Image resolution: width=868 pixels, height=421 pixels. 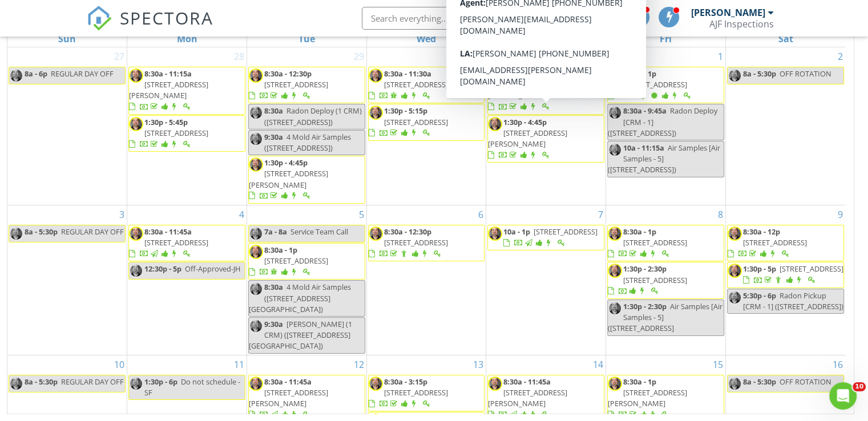 I want to click on a: Go to August 2, 2025, so click(x=840, y=57).